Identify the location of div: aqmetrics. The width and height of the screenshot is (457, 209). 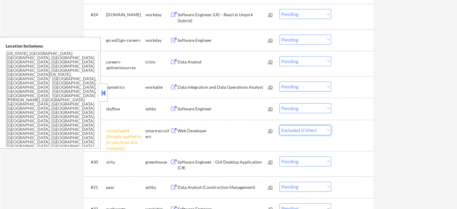
(126, 87).